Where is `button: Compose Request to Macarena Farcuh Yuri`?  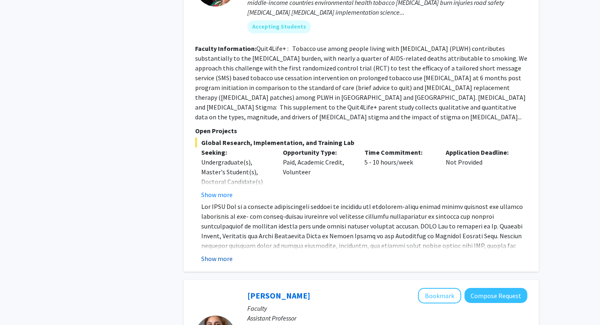 button: Compose Request to Macarena Farcuh Yuri is located at coordinates (496, 296).